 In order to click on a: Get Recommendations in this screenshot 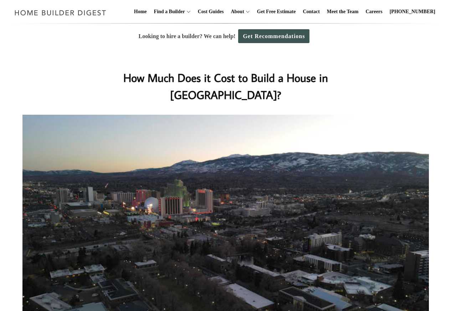, I will do `click(274, 36)`.